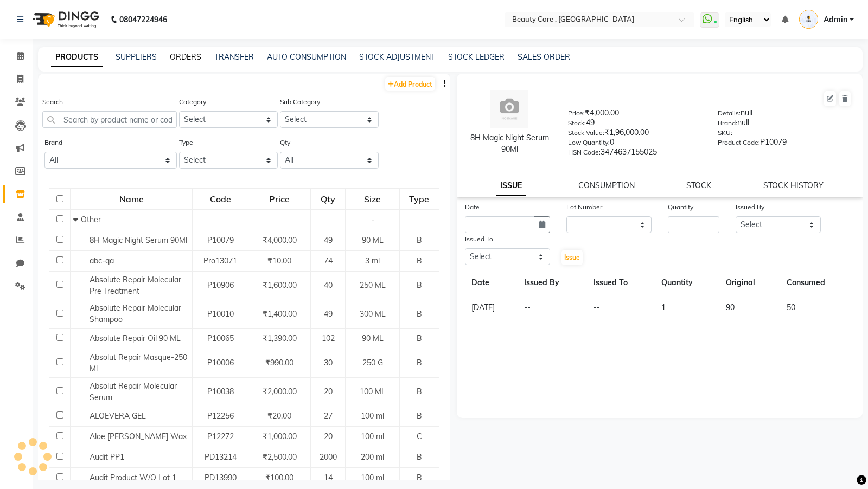 This screenshot has width=868, height=489. I want to click on th: Consumed, so click(817, 283).